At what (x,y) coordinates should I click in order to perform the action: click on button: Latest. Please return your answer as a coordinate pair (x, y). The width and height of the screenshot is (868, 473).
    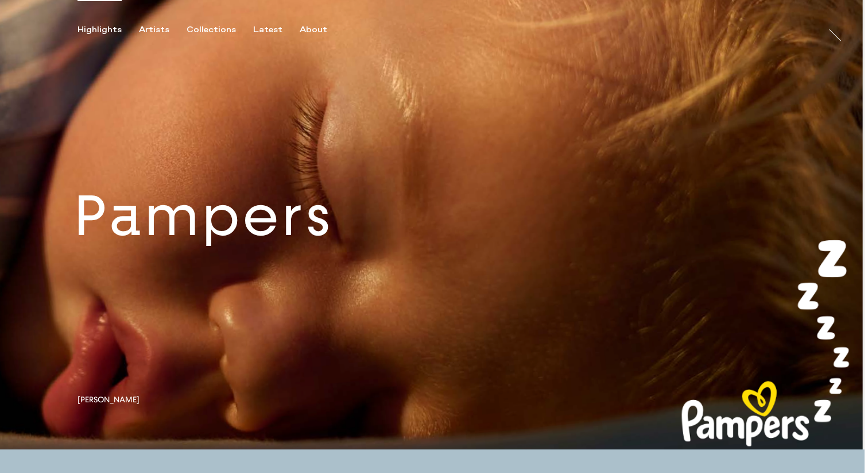
    Looking at the image, I should click on (276, 30).